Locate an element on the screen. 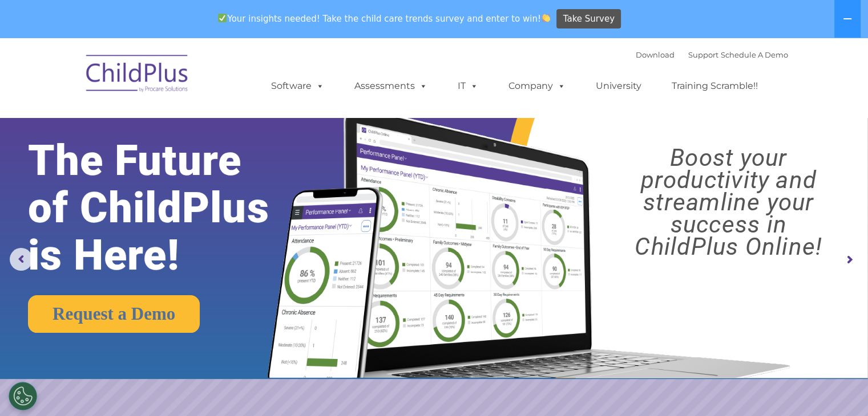  span: Last name is located at coordinates (175, 80).